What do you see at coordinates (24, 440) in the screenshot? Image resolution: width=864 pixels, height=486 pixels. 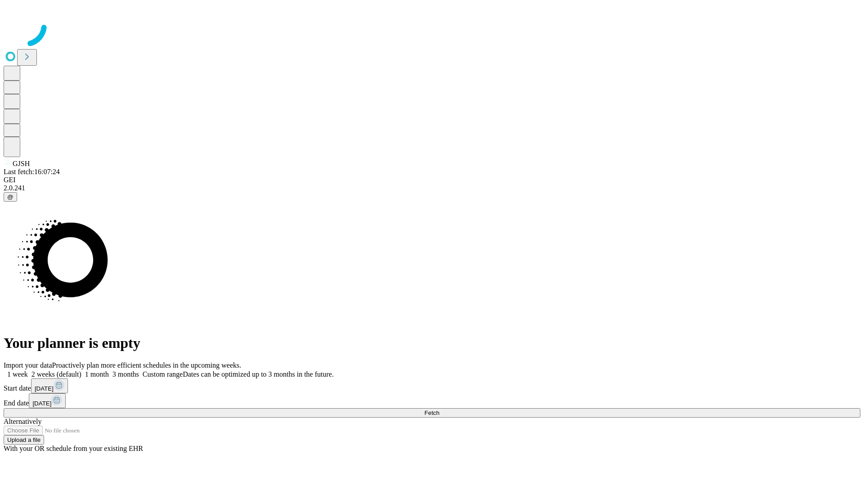 I see `button: Upload a file` at bounding box center [24, 440].